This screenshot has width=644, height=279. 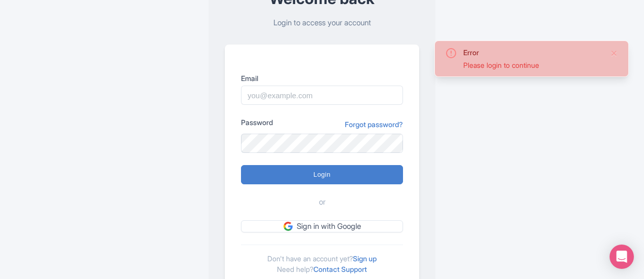 What do you see at coordinates (622, 257) in the screenshot?
I see `div: Open Intercom Messenger` at bounding box center [622, 257].